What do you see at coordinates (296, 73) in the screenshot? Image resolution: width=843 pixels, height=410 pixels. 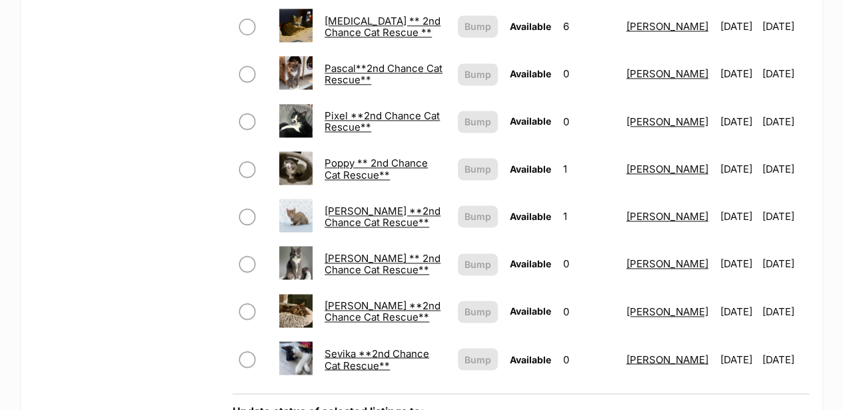 I see `img: Pascal**2nd Chance Cat Rescue**` at bounding box center [296, 73].